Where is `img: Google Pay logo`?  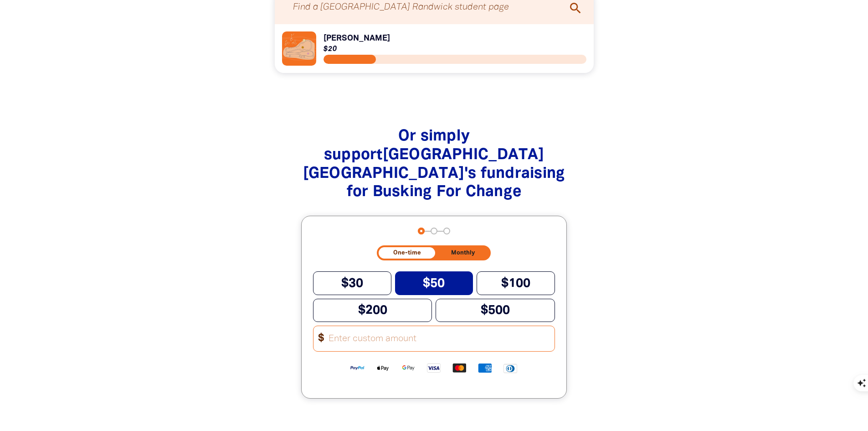 img: Google Pay logo is located at coordinates (409, 368).